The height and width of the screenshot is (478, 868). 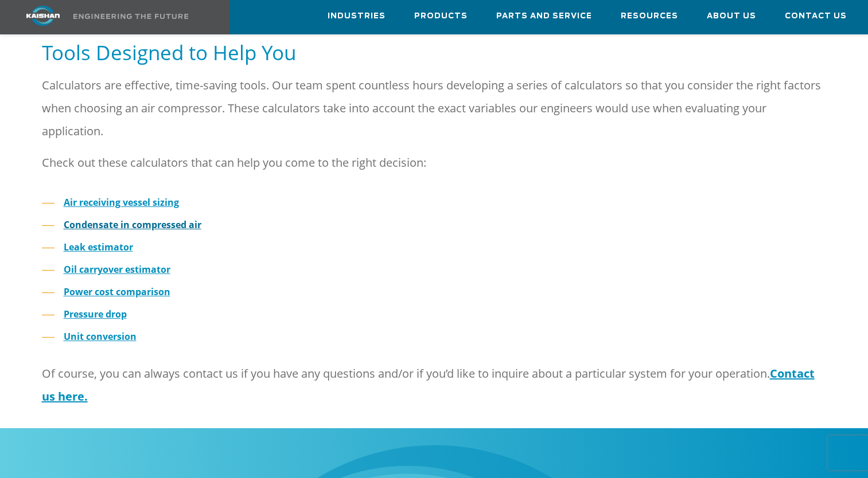 What do you see at coordinates (117, 291) in the screenshot?
I see `strong: Power cost comparison` at bounding box center [117, 291].